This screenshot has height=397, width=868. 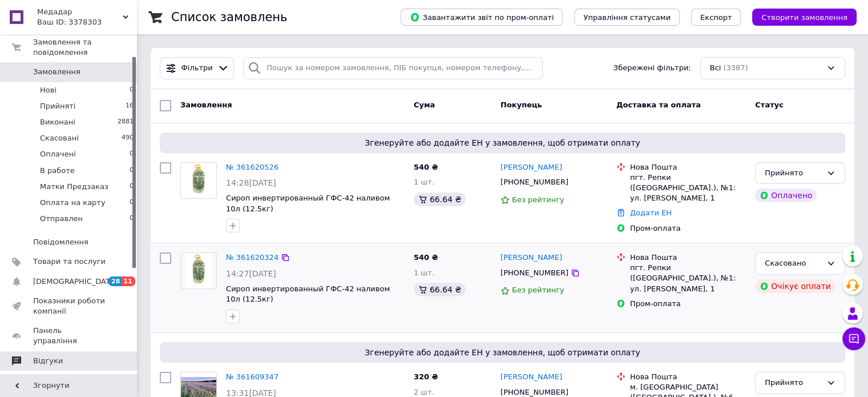 What do you see at coordinates (128, 281) in the screenshot?
I see `span: 11` at bounding box center [128, 281].